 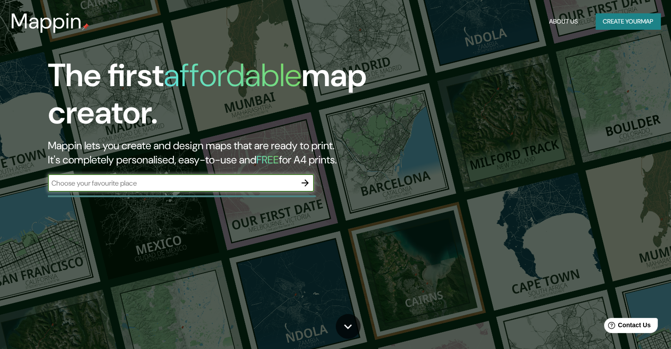 I want to click on img: mappin-pin, so click(x=86, y=27).